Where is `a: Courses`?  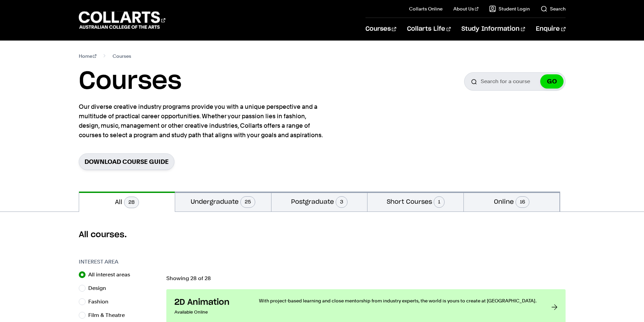 a: Courses is located at coordinates (381, 29).